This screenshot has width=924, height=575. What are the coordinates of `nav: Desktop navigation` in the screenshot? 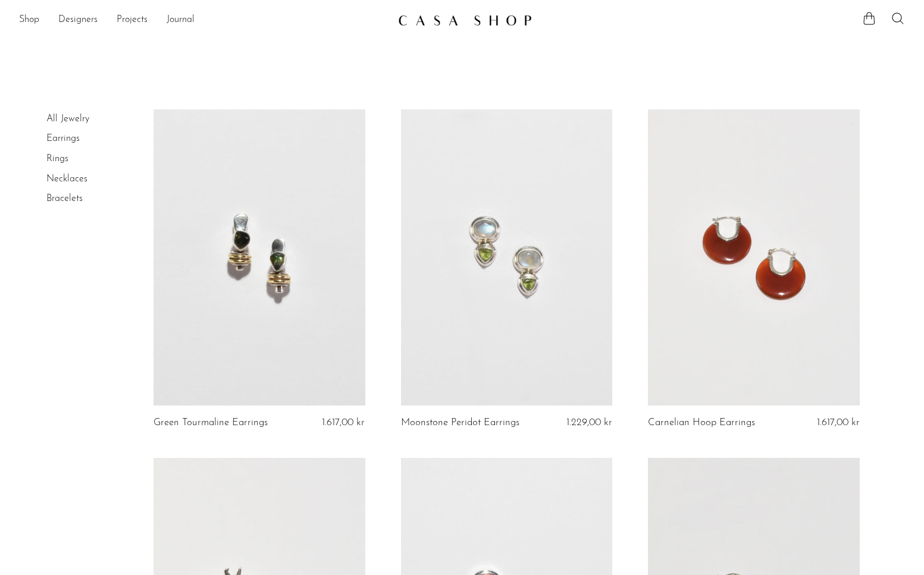 It's located at (203, 20).